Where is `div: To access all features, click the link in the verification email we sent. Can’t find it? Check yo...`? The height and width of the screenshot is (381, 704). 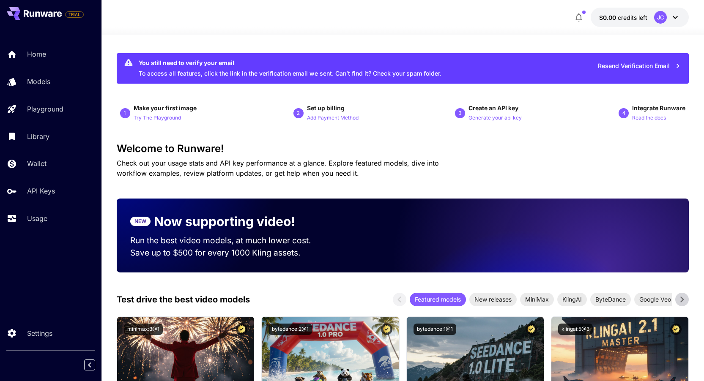 div: To access all features, click the link in the verification email we sent. Can’t find it? Check yo... is located at coordinates (290, 69).